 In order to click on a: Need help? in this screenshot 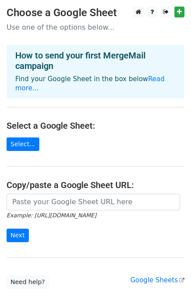, I will do `click(28, 282)`.